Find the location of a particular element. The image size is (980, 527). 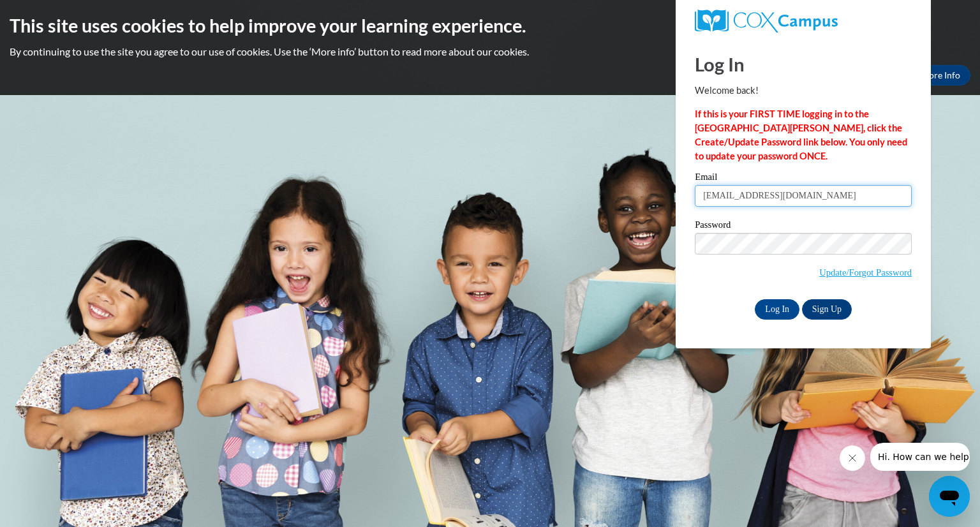

p: Welcome back! is located at coordinates (803, 91).